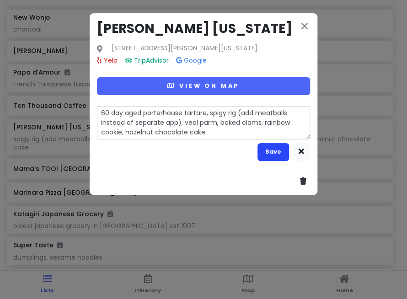 This screenshot has width=407, height=299. What do you see at coordinates (191, 60) in the screenshot?
I see `a: Google` at bounding box center [191, 60].